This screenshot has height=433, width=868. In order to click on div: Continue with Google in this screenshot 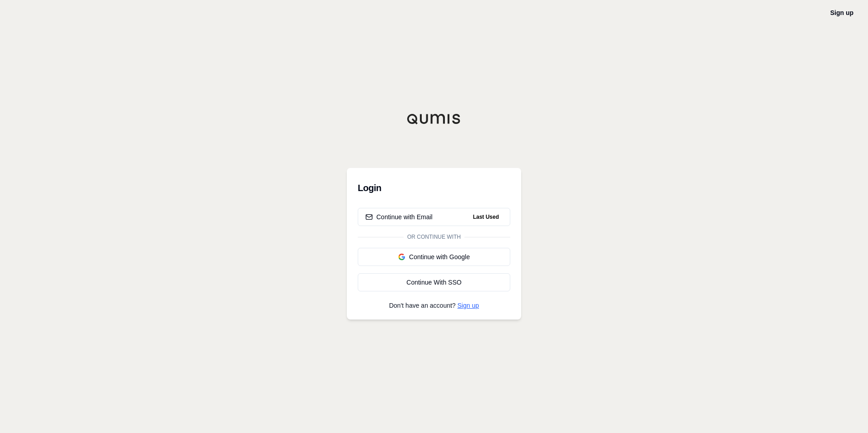, I will do `click(434, 257)`.